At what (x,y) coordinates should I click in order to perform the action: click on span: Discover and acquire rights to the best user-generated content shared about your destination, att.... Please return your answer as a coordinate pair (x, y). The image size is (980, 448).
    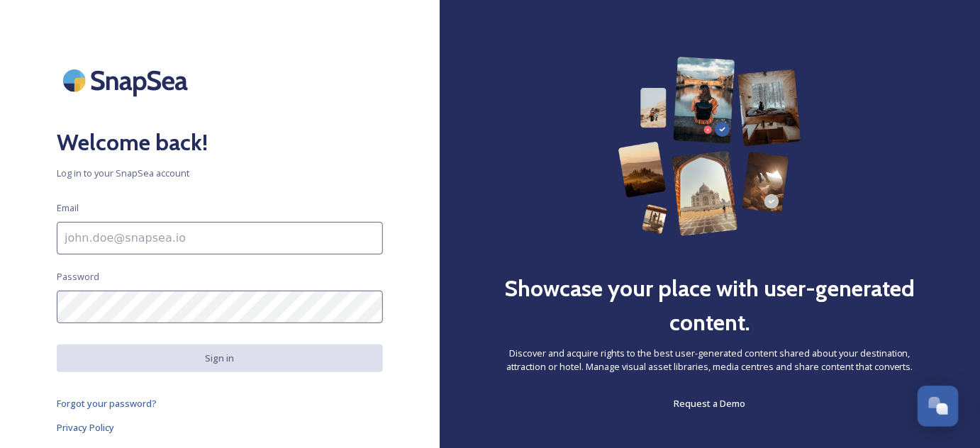
    Looking at the image, I should click on (710, 360).